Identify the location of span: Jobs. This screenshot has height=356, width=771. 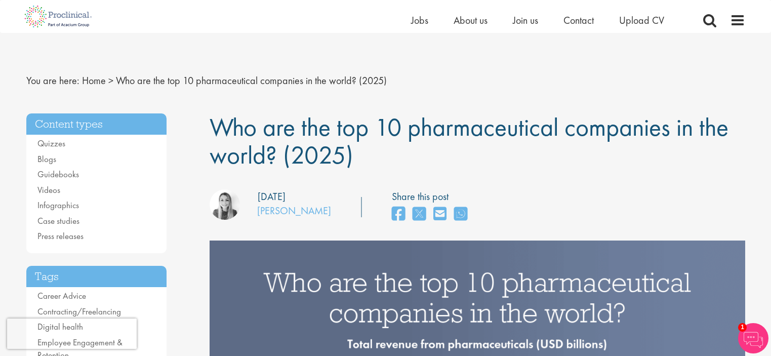
(419, 20).